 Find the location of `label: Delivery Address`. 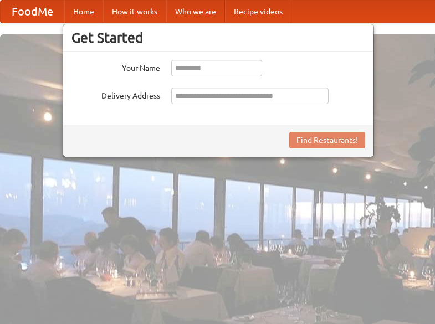

label: Delivery Address is located at coordinates (116, 94).